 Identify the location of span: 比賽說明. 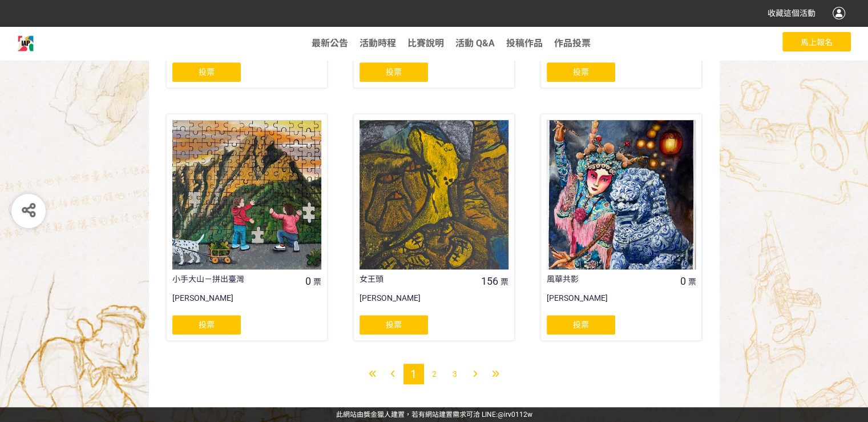
(425, 43).